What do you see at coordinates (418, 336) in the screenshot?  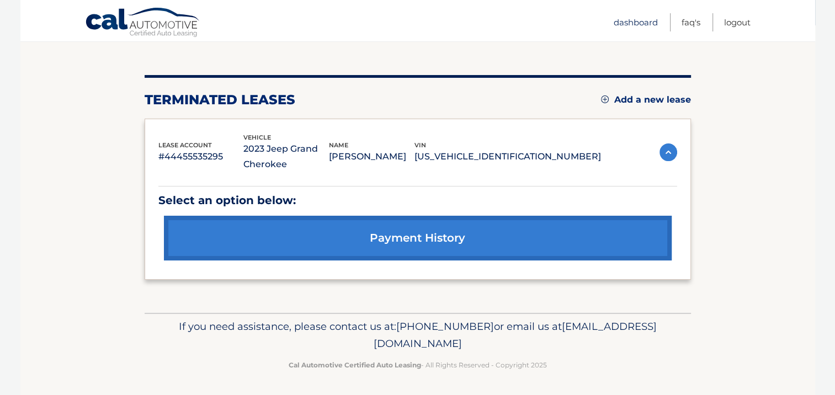 I see `p: If you need assistance, please contact us at: or email us at` at bounding box center [418, 336].